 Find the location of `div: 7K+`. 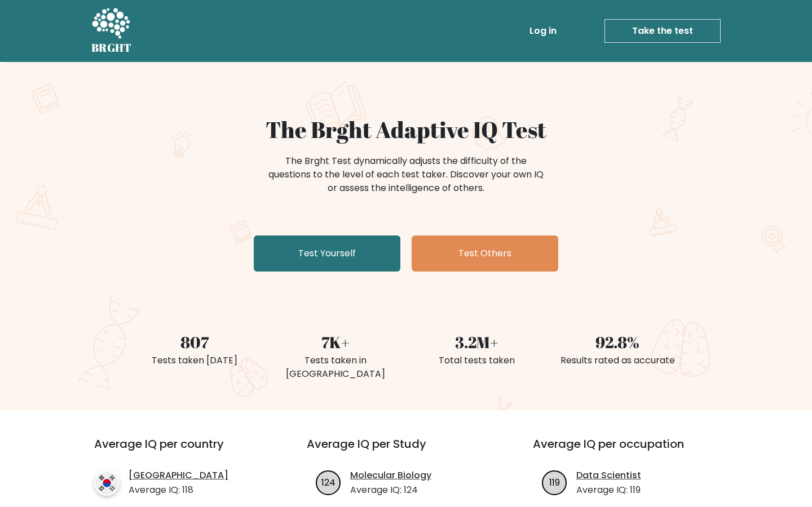

div: 7K+ is located at coordinates (335, 342).